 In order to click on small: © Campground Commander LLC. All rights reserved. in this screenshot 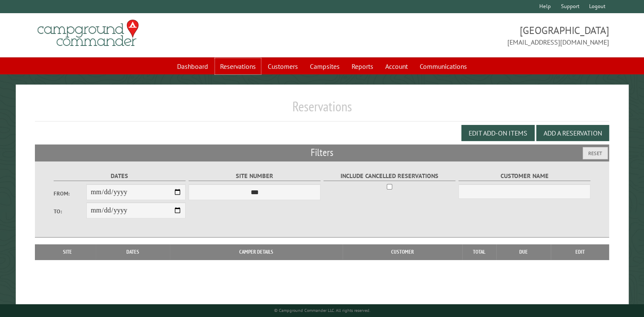, I will do `click(322, 311)`.